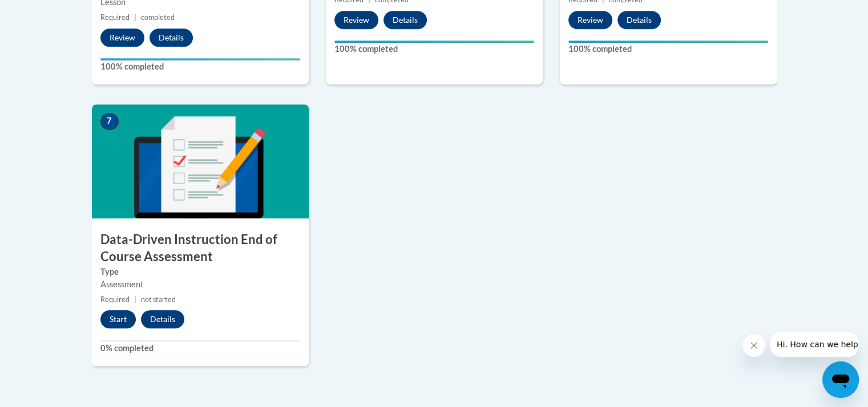  What do you see at coordinates (201, 272) in the screenshot?
I see `label: Type` at bounding box center [201, 272].